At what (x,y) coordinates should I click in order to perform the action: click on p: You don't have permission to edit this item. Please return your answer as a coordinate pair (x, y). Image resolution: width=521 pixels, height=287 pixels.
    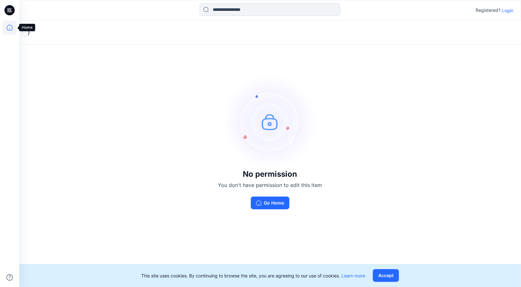
    Looking at the image, I should click on (270, 185).